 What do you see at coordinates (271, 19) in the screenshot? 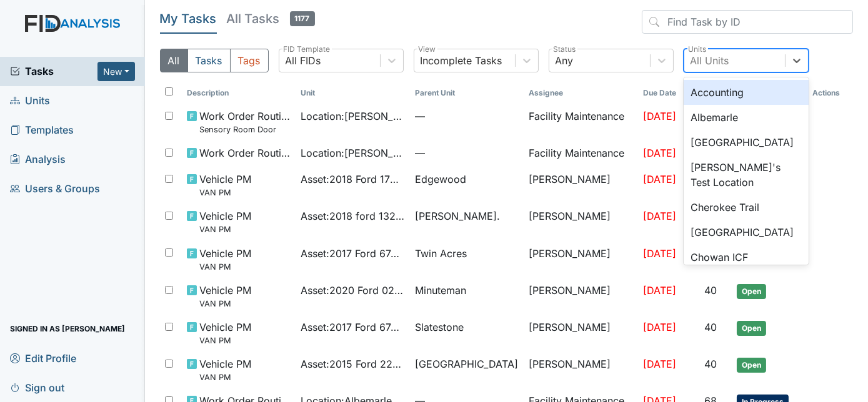
I see `h5: All Tasks` at bounding box center [271, 19].